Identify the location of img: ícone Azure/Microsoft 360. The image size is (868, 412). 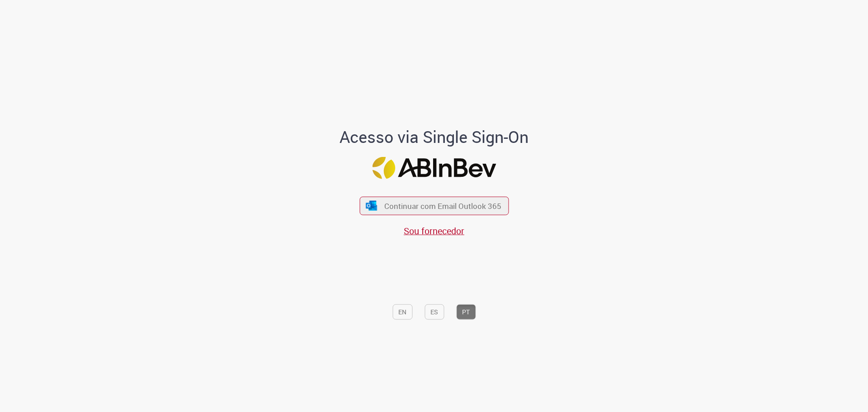
(372, 205).